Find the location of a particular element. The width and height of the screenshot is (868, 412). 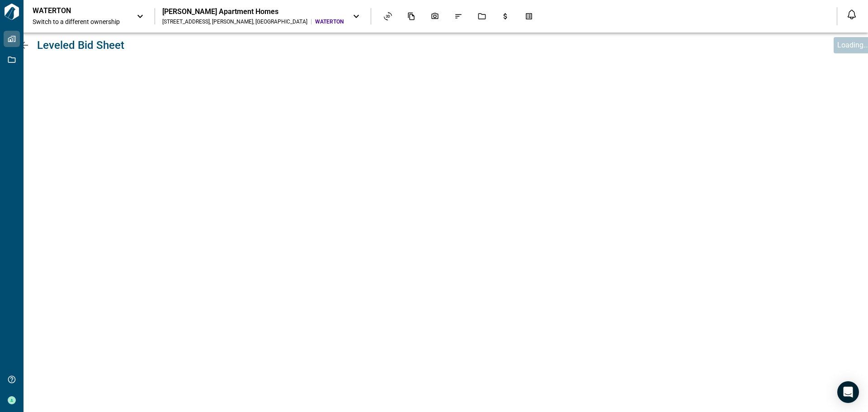

span: WATERTON is located at coordinates (329, 22).